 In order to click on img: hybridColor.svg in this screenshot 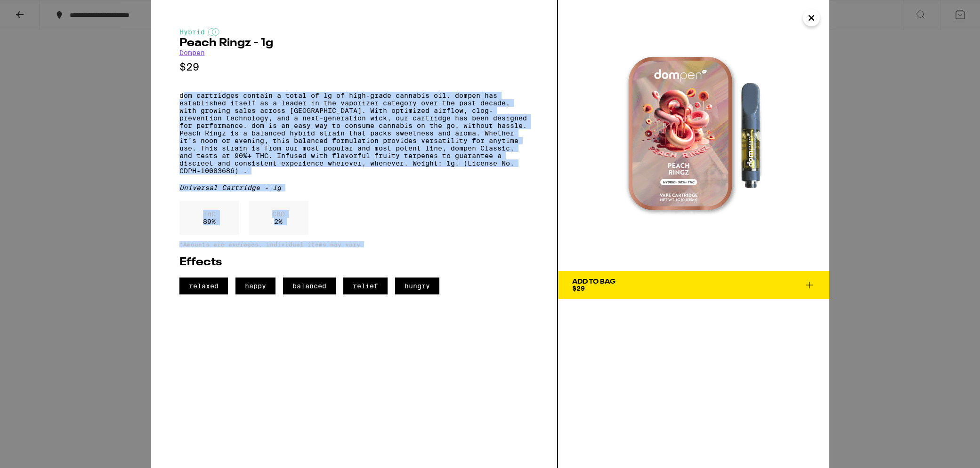, I will do `click(214, 32)`.